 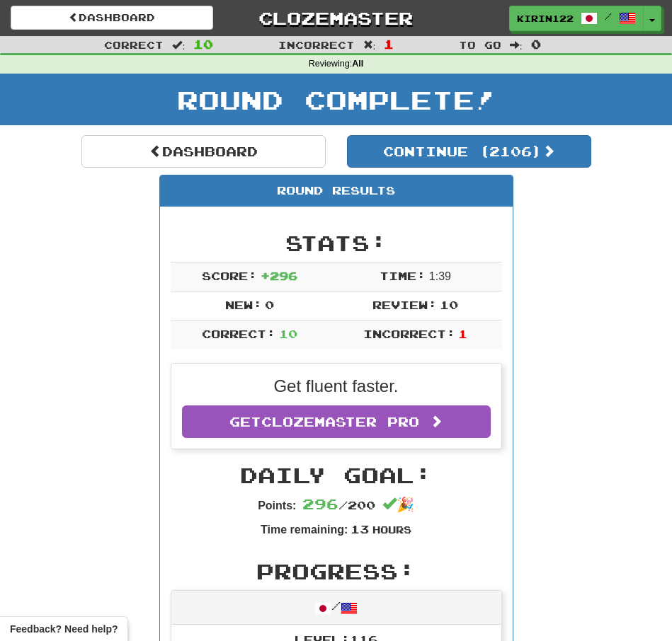 I want to click on span: / 200, so click(x=339, y=505).